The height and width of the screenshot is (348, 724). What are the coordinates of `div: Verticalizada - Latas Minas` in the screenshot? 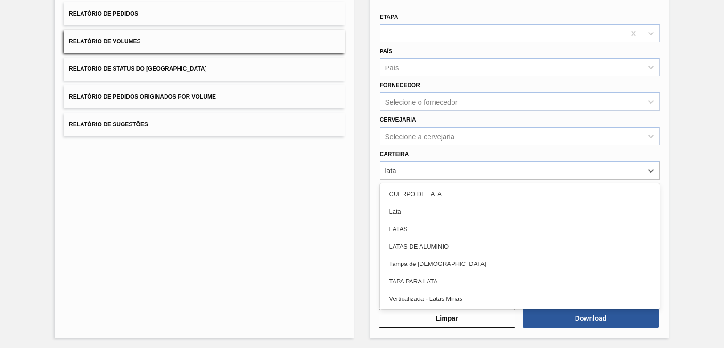 It's located at (520, 298).